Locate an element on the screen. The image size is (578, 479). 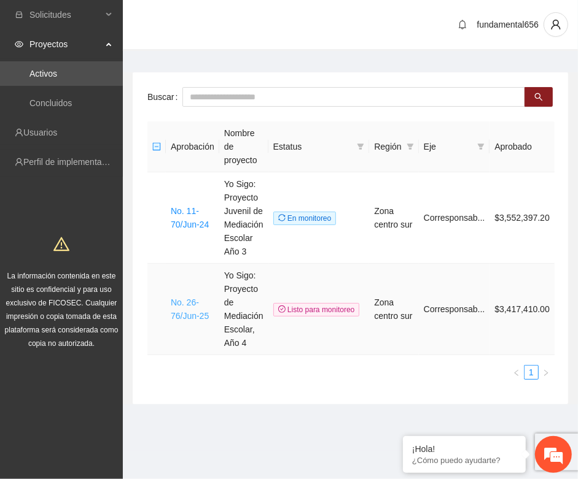
span: minus-square is located at coordinates (157, 147).